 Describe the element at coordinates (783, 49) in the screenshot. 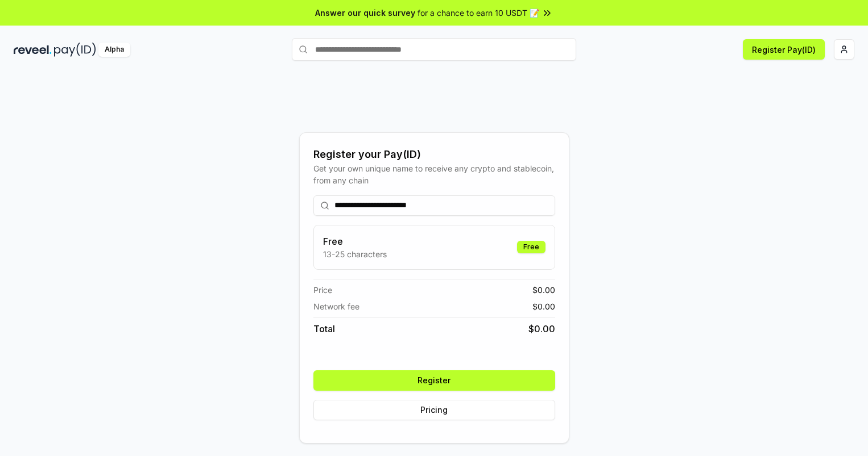

I see `button: Register Pay(ID)` at that location.